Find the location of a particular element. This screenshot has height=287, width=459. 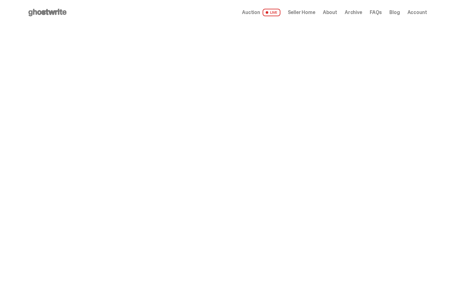

span: LIVE is located at coordinates (271, 12).